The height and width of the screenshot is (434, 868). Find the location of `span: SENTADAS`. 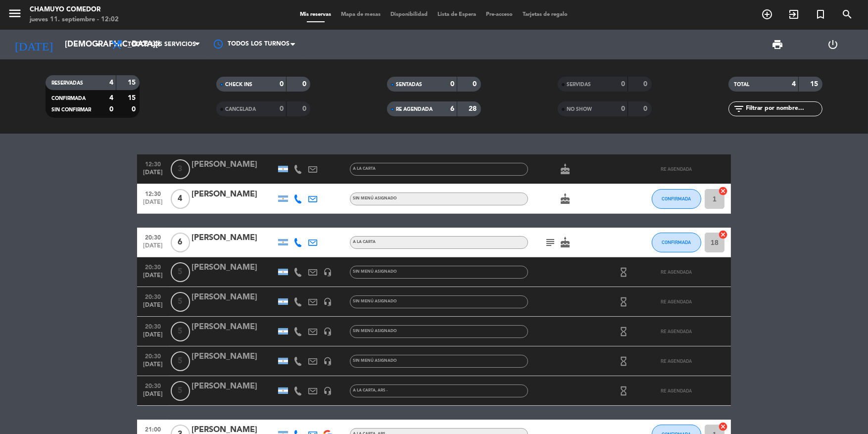

span: SENTADAS is located at coordinates (409, 85).